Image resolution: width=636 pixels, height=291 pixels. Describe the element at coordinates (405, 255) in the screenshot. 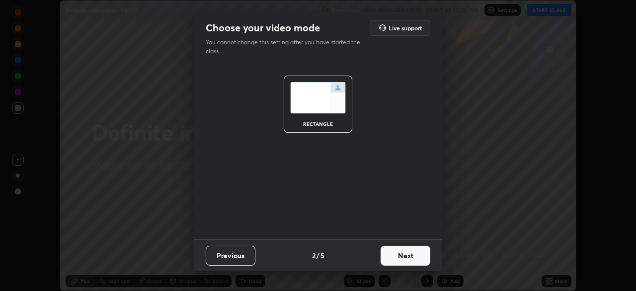

I see `button: Next` at that location.